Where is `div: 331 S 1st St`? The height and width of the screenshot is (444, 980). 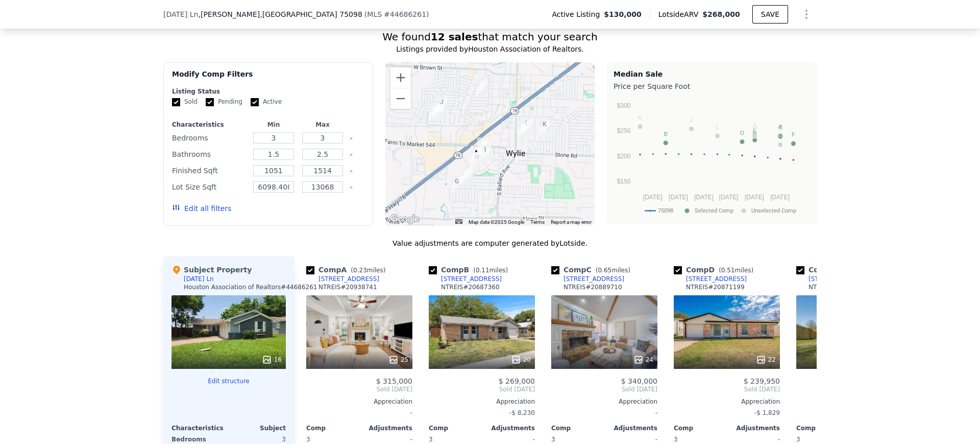 div: 331 S 1st St is located at coordinates (523, 131).